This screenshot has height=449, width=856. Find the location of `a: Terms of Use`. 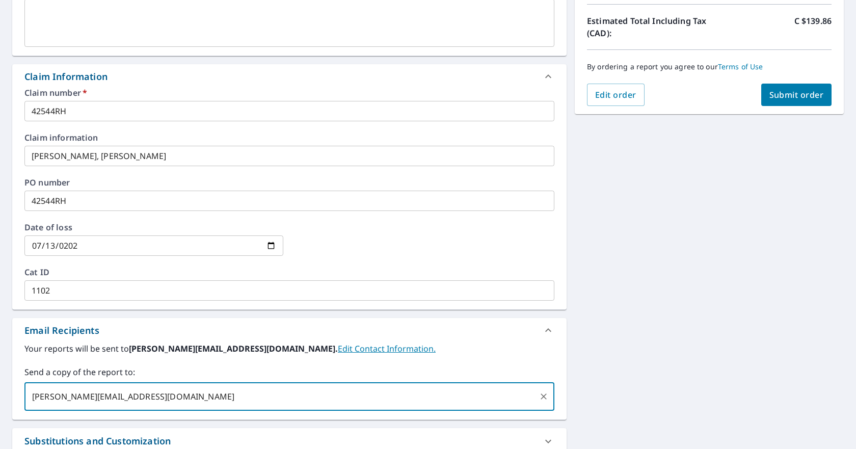

a: Terms of Use is located at coordinates (740, 66).